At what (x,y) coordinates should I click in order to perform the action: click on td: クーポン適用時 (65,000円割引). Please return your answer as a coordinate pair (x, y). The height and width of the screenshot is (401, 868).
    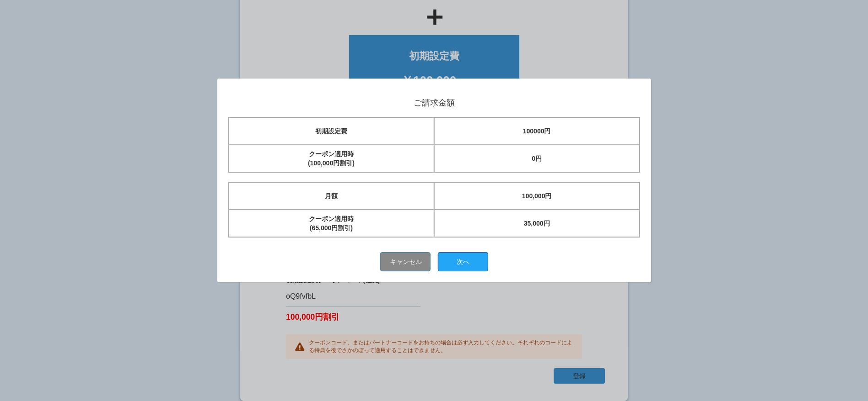
    Looking at the image, I should click on (331, 223).